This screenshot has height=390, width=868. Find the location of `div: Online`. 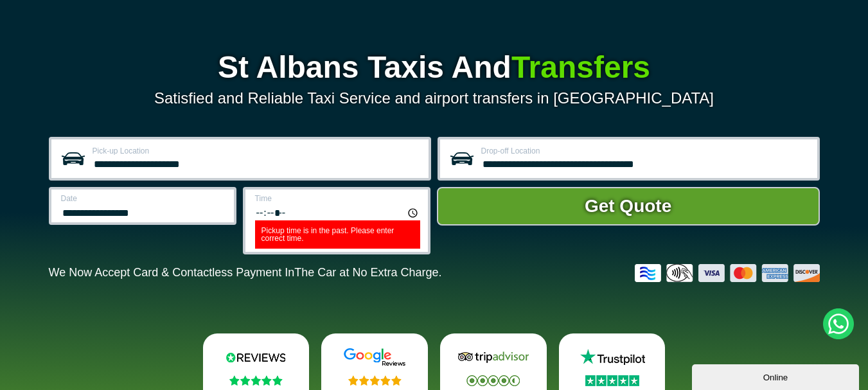

div: Online is located at coordinates (84, 15).